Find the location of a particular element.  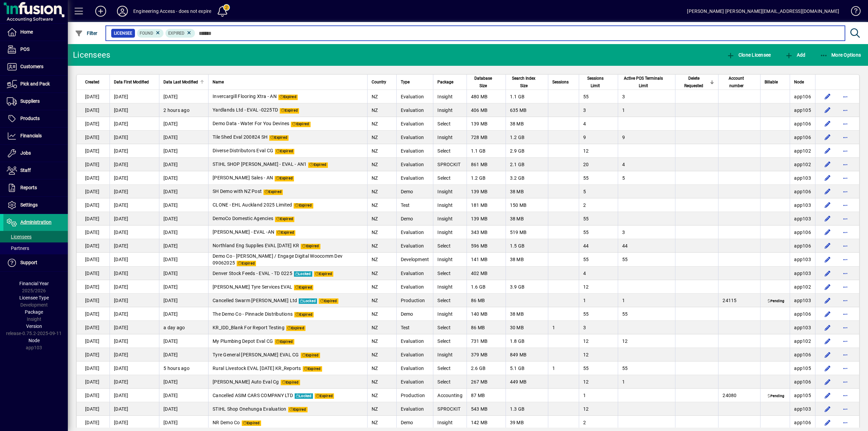

span: Type is located at coordinates (405, 82).